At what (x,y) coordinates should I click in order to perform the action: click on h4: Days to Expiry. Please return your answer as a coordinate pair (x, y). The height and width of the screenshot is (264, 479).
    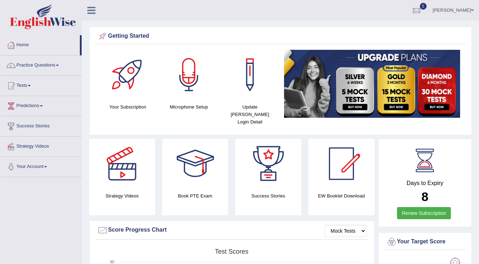
    Looking at the image, I should click on (425, 184).